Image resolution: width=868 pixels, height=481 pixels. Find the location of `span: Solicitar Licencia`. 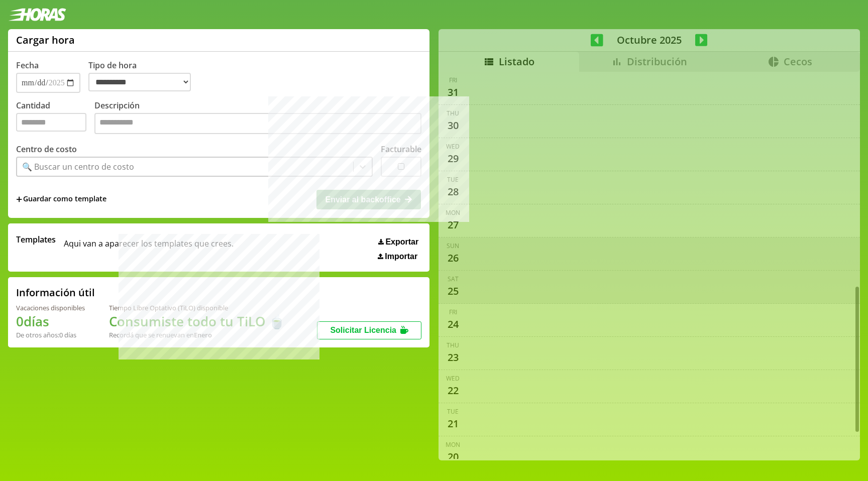

span: Solicitar Licencia is located at coordinates (363, 330).